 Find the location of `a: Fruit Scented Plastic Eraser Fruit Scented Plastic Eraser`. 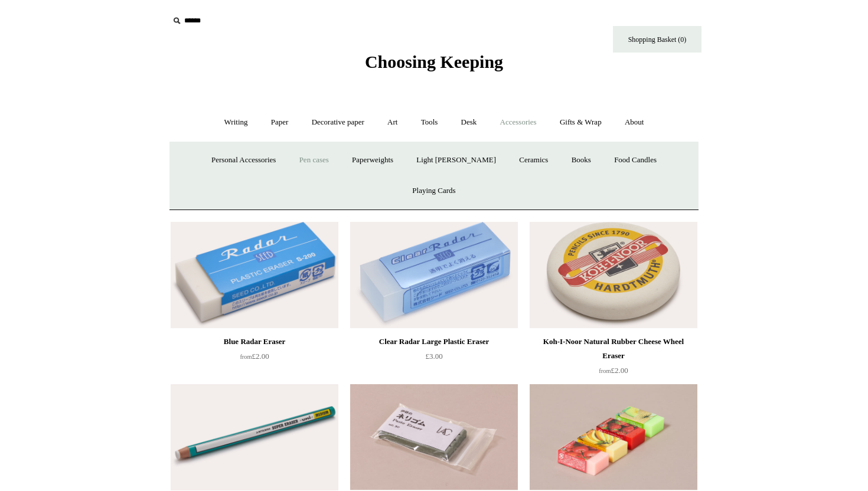

a: Fruit Scented Plastic Eraser Fruit Scented Plastic Eraser is located at coordinates (613, 438).